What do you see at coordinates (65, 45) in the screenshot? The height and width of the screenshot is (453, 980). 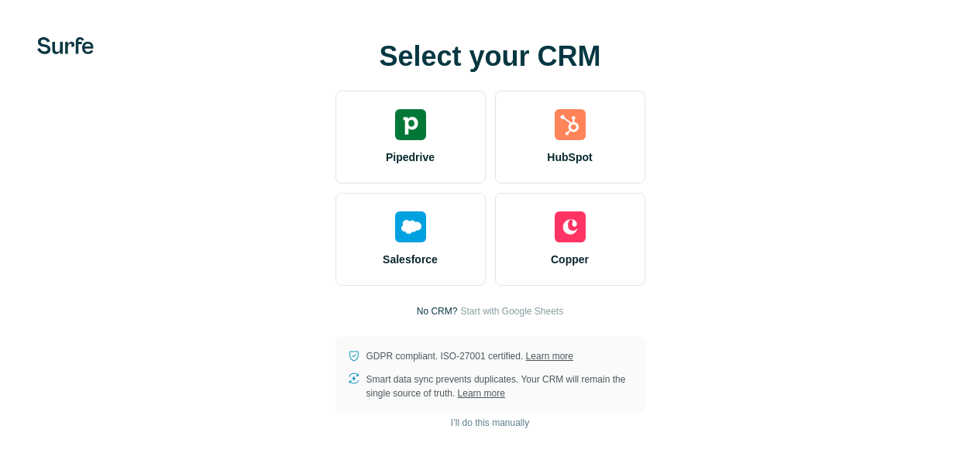 I see `img: Surfe's logo` at bounding box center [65, 45].